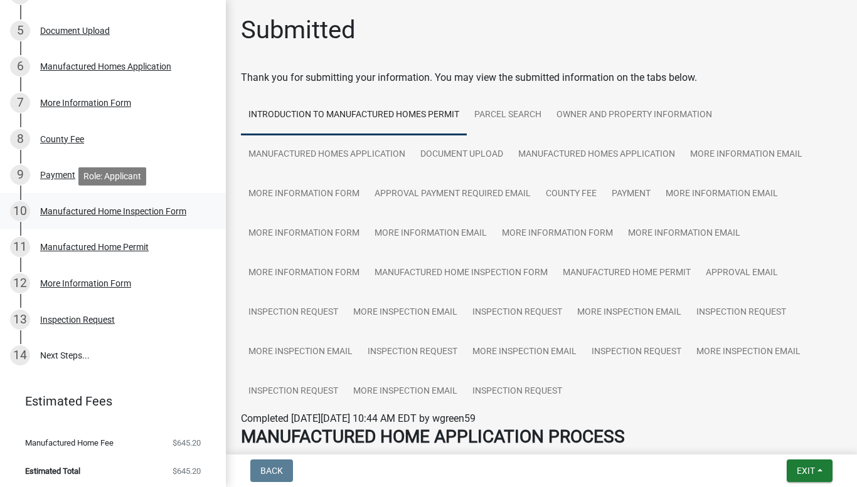 The height and width of the screenshot is (487, 857). What do you see at coordinates (20, 284) in the screenshot?
I see `div: 12` at bounding box center [20, 284].